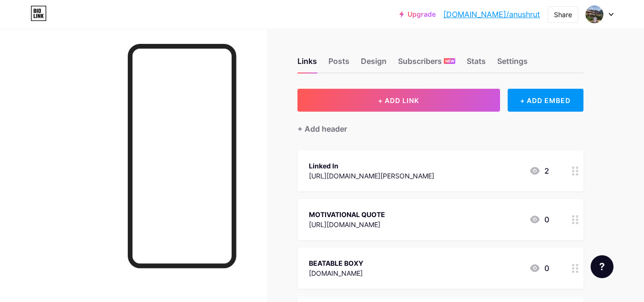 Image resolution: width=644 pixels, height=302 pixels. Describe the element at coordinates (398, 100) in the screenshot. I see `button: + ADD LINK` at that location.